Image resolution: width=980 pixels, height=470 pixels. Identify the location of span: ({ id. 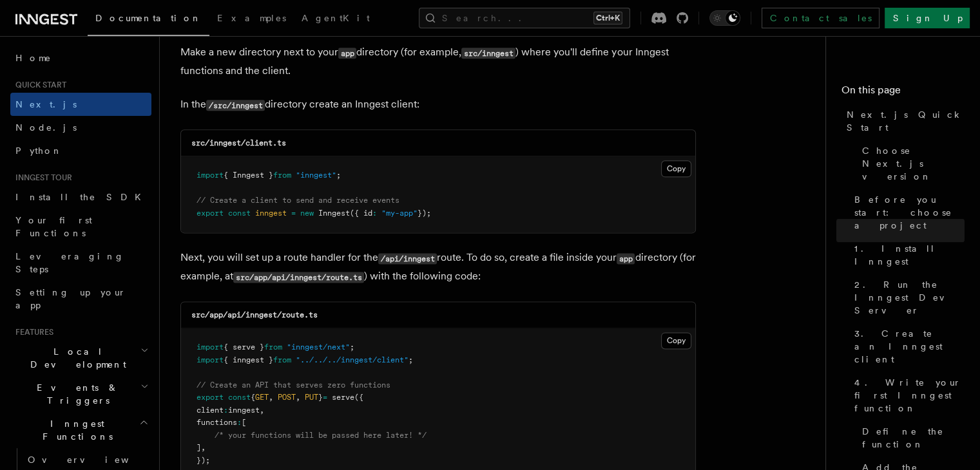
(361, 213).